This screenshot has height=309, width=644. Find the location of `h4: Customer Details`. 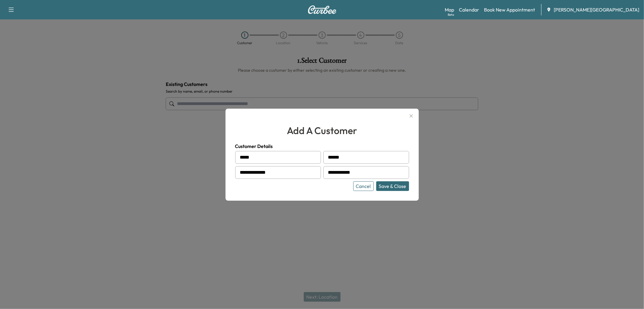

h4: Customer Details is located at coordinates (322, 146).